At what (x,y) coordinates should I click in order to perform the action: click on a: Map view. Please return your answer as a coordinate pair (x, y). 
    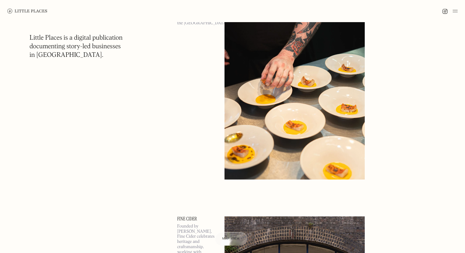
    Looking at the image, I should click on (231, 239).